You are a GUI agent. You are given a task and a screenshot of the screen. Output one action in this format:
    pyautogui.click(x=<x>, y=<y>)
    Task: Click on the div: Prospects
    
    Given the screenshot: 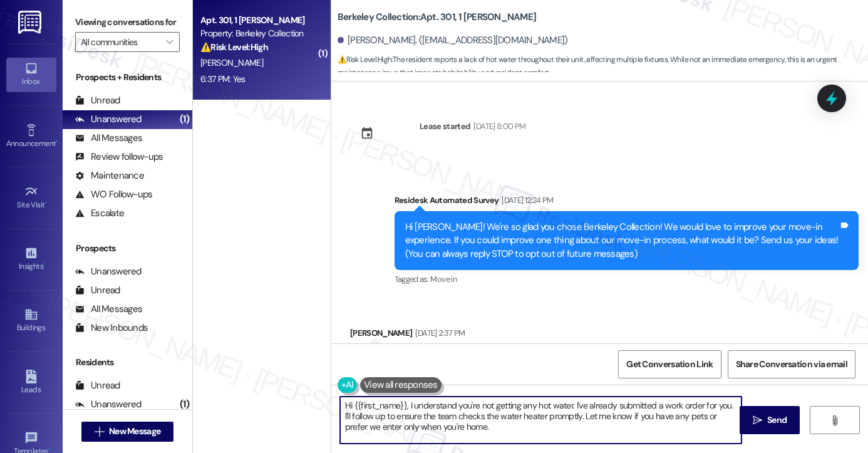 What is the action you would take?
    pyautogui.click(x=127, y=248)
    